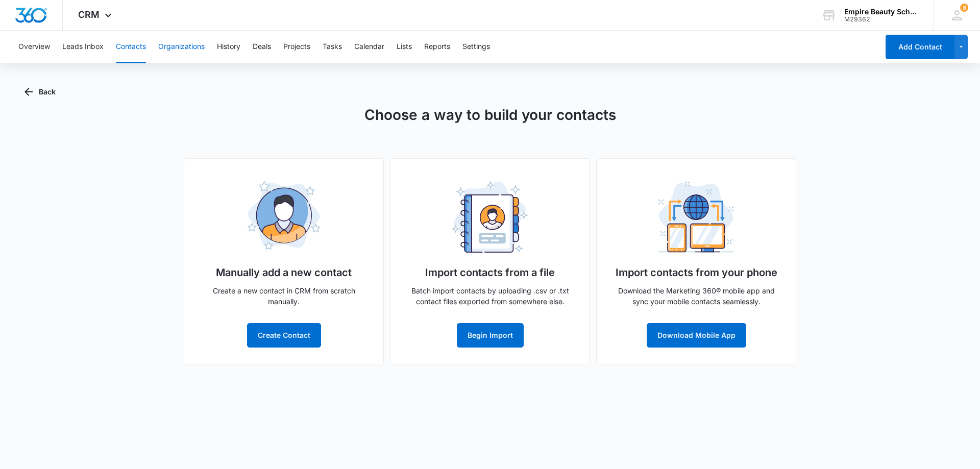 The width and height of the screenshot is (980, 469). What do you see at coordinates (83, 47) in the screenshot?
I see `button: Leads Inbox` at bounding box center [83, 47].